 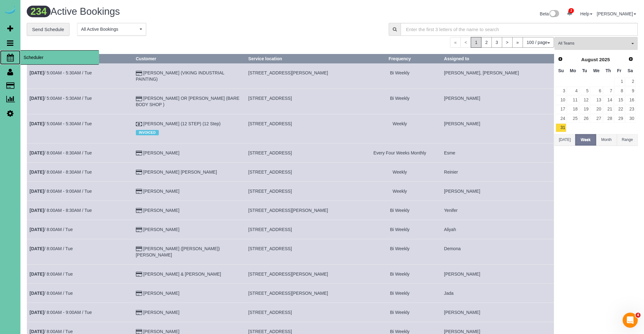 What do you see at coordinates (630, 71) in the screenshot?
I see `span: Saturday` at bounding box center [630, 71].